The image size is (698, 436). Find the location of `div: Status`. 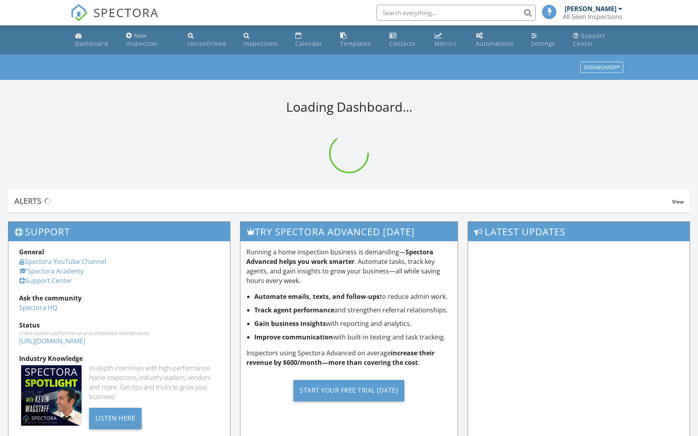

div: Status is located at coordinates (119, 325).